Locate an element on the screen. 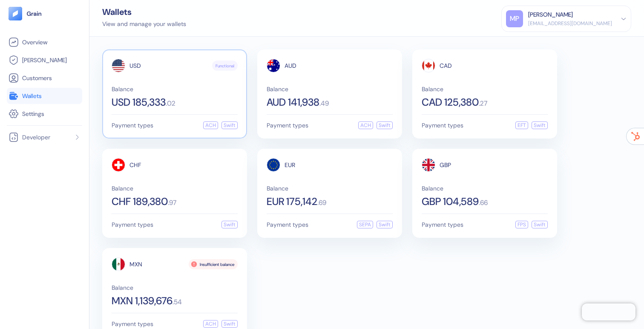 The image size is (644, 329). a: Overview is located at coordinates (45, 42).